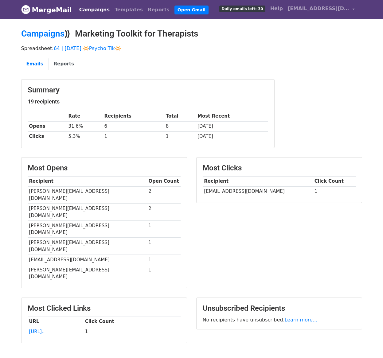 The width and height of the screenshot is (383, 358). What do you see at coordinates (180, 116) in the screenshot?
I see `th: Total` at bounding box center [180, 116].